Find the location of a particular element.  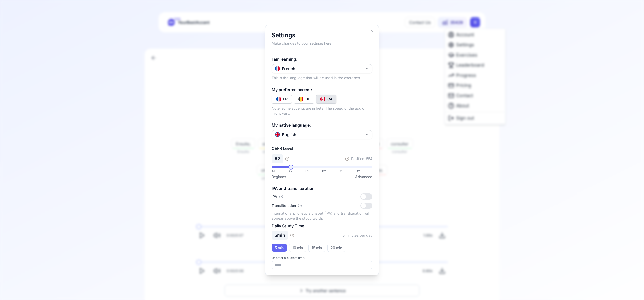

div: A1 is located at coordinates (280, 171).